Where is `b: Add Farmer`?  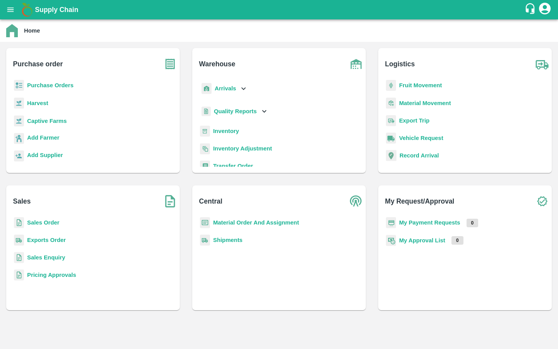
b: Add Farmer is located at coordinates (43, 138).